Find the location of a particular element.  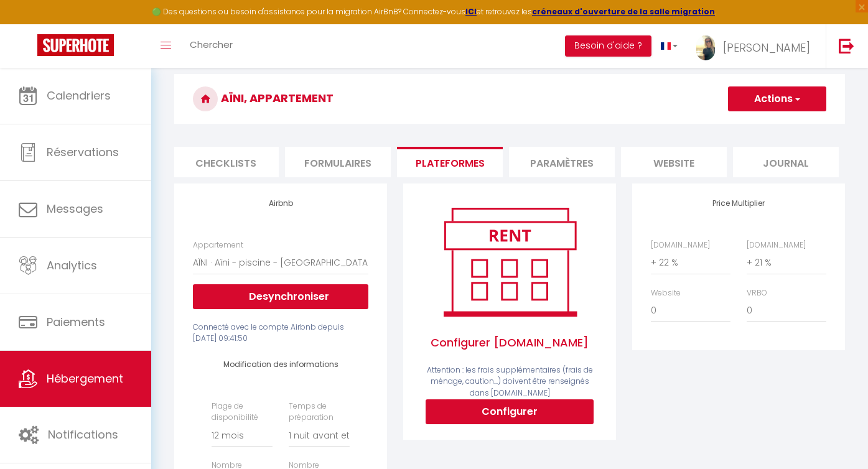

label: Website is located at coordinates (666, 293).